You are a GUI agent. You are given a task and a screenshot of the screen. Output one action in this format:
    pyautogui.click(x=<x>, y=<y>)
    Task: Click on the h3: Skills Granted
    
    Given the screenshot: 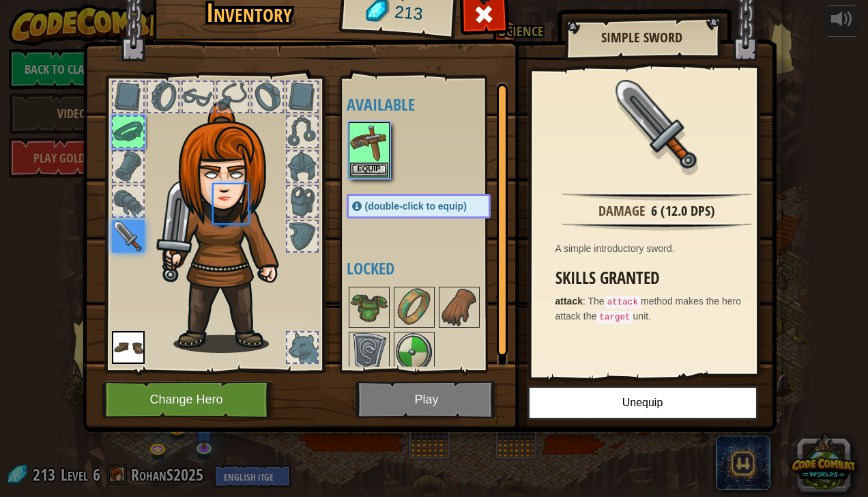 What is the action you would take?
    pyautogui.click(x=660, y=278)
    